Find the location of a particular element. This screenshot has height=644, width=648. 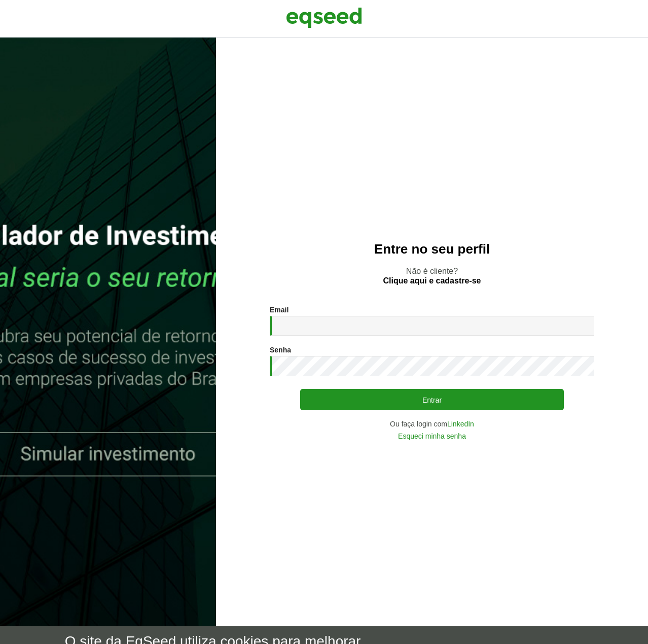

img: EqSeed Logo is located at coordinates (324, 18).